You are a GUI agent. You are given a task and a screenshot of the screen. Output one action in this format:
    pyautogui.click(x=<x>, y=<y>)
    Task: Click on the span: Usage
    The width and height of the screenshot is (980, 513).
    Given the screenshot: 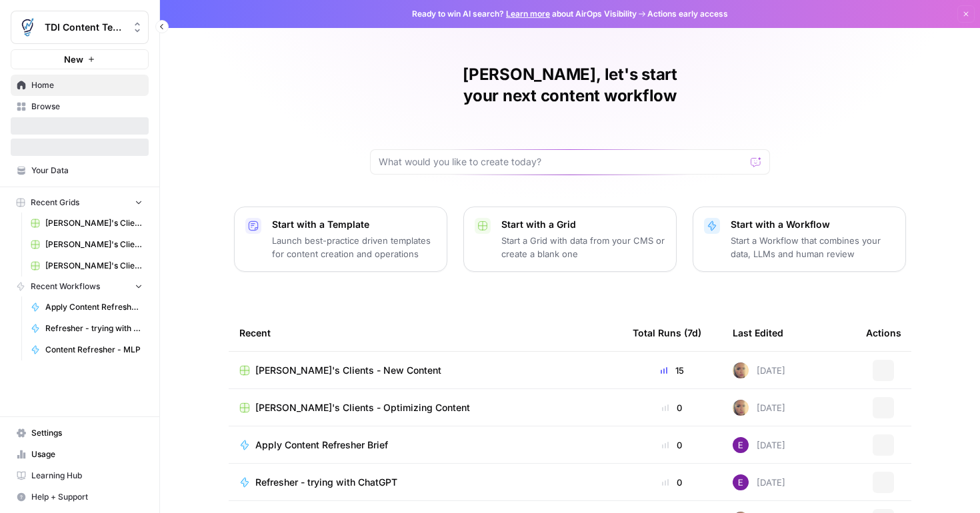 What is the action you would take?
    pyautogui.click(x=87, y=454)
    